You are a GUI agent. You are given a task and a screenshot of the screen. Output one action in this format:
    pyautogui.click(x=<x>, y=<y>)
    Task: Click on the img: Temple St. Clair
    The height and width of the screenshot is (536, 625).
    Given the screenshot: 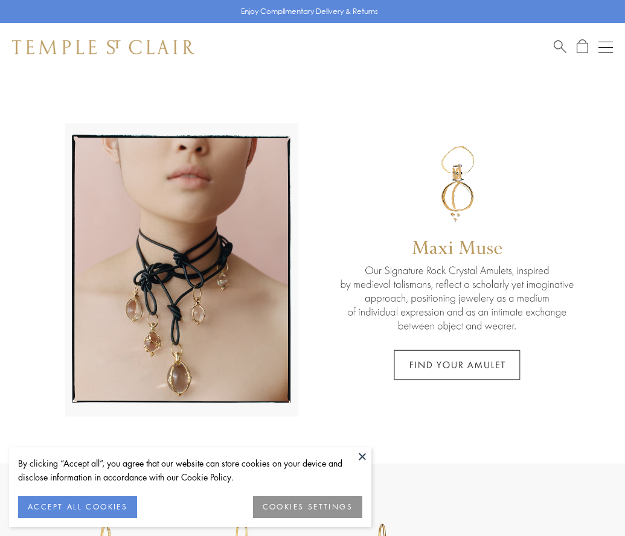 What is the action you would take?
    pyautogui.click(x=103, y=47)
    